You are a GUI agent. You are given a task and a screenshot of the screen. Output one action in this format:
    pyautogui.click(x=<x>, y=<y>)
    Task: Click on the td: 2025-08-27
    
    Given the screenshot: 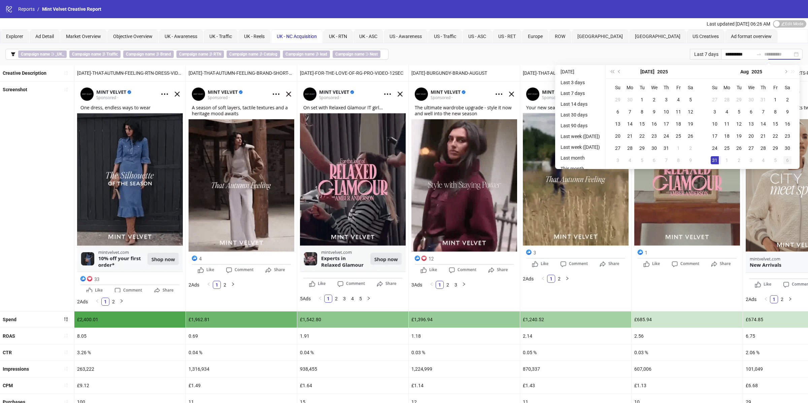 What is the action you would take?
    pyautogui.click(x=751, y=148)
    